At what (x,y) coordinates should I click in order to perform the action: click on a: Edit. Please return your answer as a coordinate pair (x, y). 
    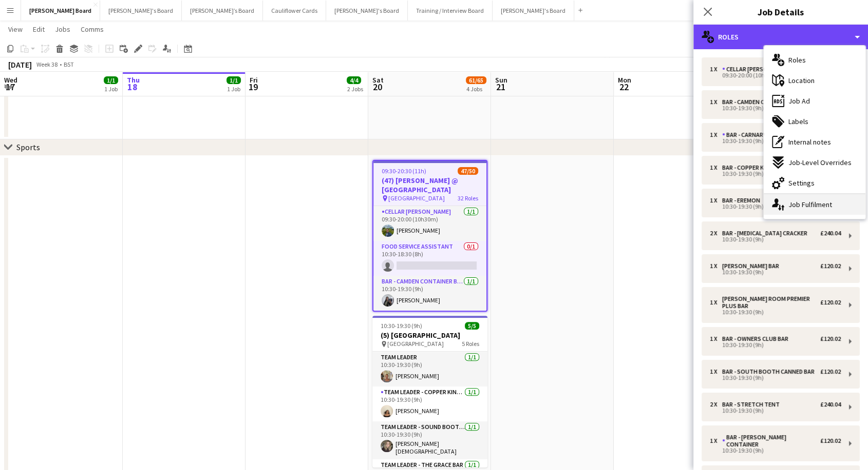
    Looking at the image, I should click on (38, 29).